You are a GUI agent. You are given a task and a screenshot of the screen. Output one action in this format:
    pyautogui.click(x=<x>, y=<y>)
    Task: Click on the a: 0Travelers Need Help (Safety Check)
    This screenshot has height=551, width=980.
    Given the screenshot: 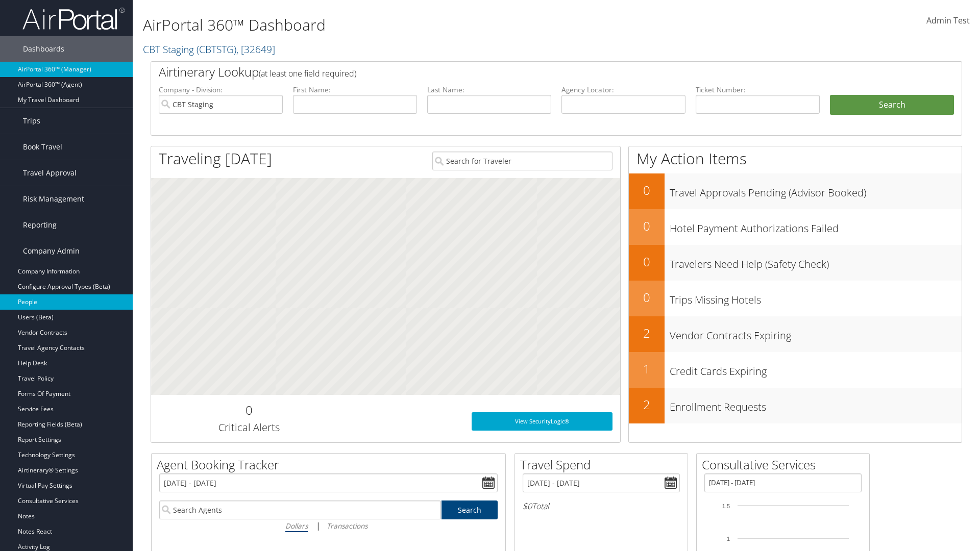 What is the action you would take?
    pyautogui.click(x=795, y=262)
    